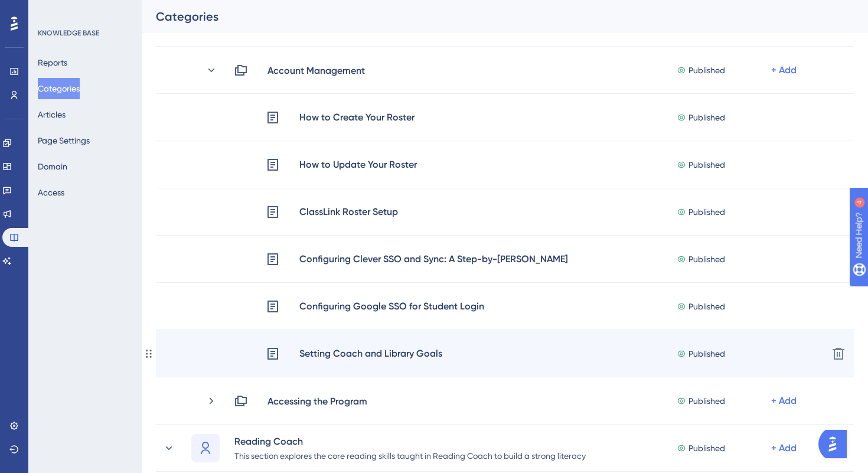 The image size is (868, 473). What do you see at coordinates (432, 441) in the screenshot?
I see `div: Reading Coach` at bounding box center [432, 441].